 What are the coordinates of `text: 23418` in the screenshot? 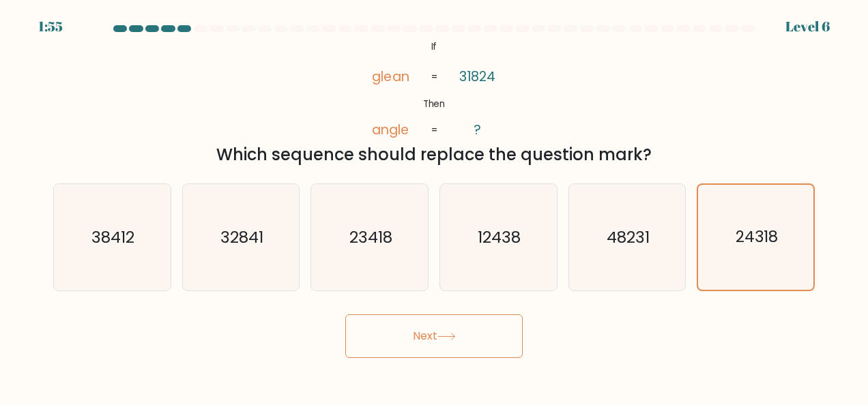 It's located at (371, 237).